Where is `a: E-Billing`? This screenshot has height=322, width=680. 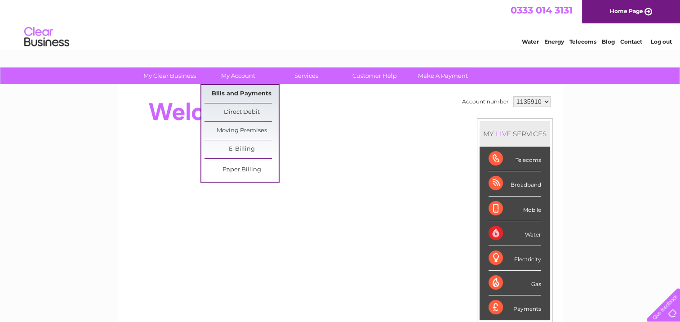
a: E-Billing is located at coordinates (241, 149).